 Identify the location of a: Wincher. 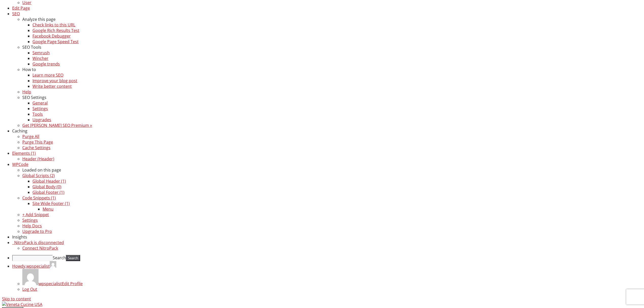
(40, 59).